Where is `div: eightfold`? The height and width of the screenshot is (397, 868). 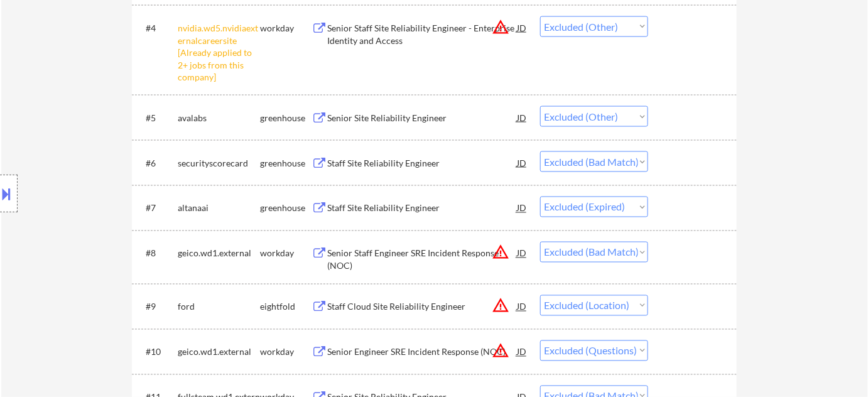
div: eightfold is located at coordinates (286, 307).